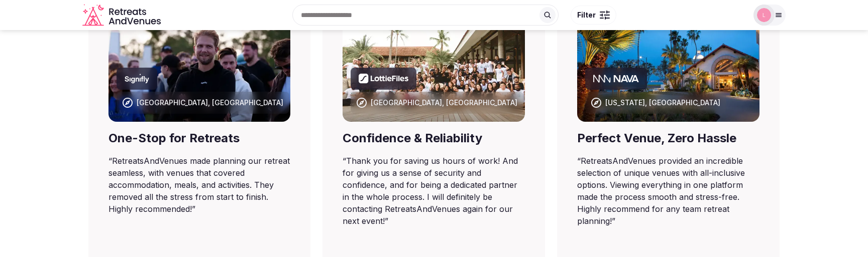 The image size is (868, 257). Describe the element at coordinates (668, 139) in the screenshot. I see `div: Perfect Venue, Zero Hassle` at that location.